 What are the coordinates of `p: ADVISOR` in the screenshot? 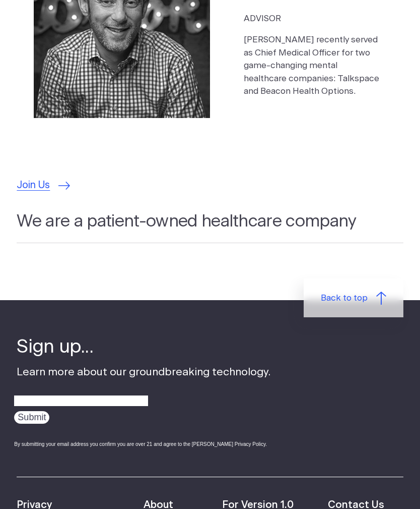 It's located at (313, 19).